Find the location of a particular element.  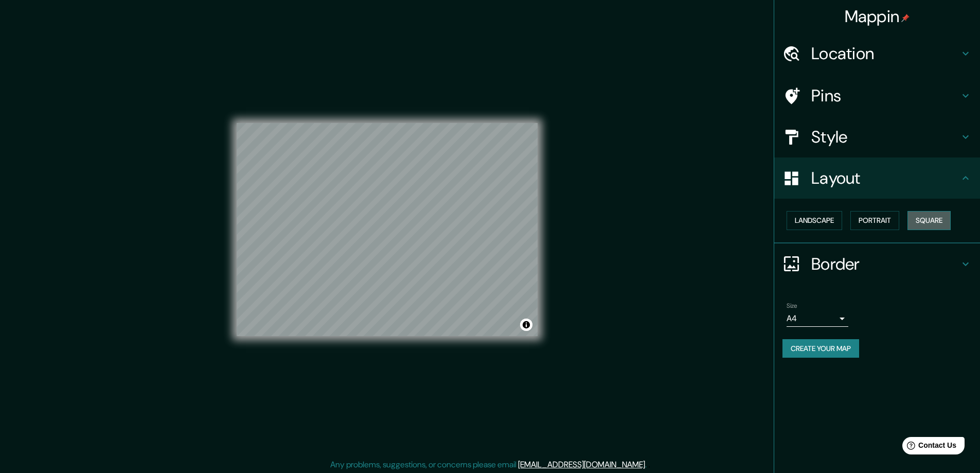

img: pin-icon.png is located at coordinates (906, 18).